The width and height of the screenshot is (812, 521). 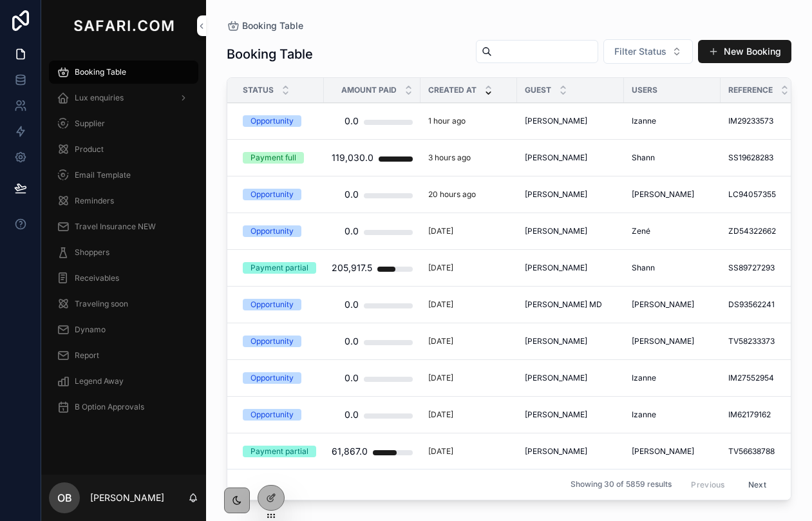 I want to click on span: IM62179162, so click(x=750, y=414).